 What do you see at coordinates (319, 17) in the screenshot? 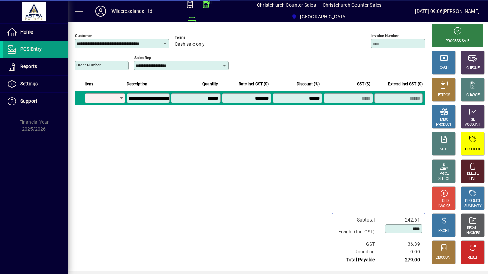
I see `span: Christchurch` at bounding box center [319, 17].